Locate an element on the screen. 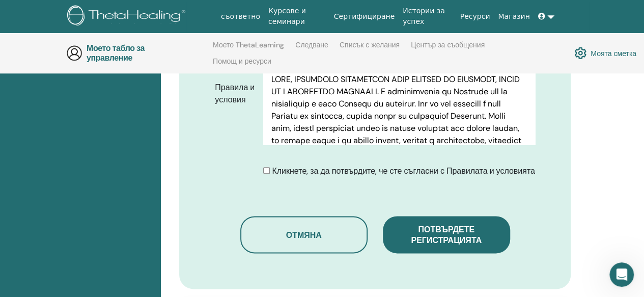  font: Правила и условия is located at coordinates (235, 93).